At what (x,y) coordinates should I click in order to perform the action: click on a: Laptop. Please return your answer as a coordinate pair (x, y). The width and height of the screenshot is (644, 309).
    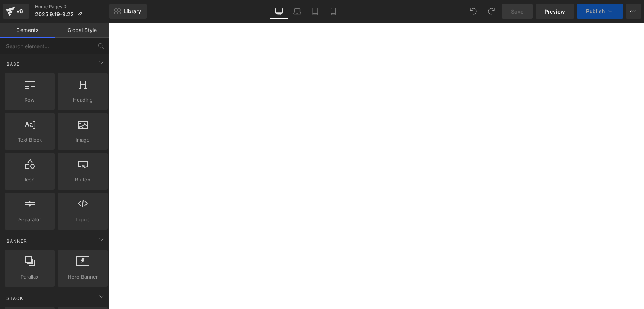
    Looking at the image, I should click on (297, 11).